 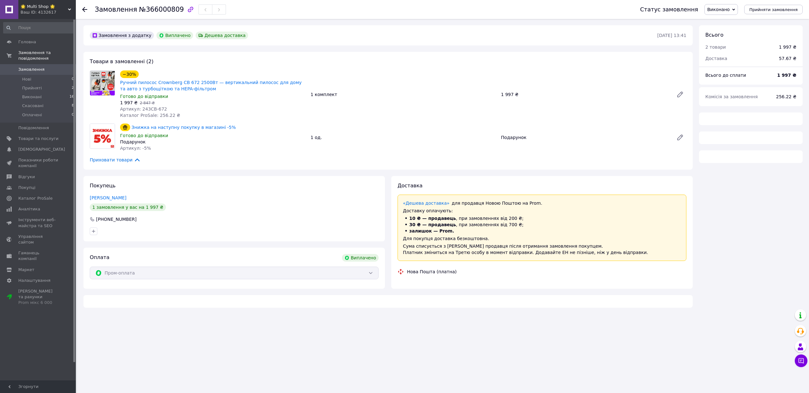 What do you see at coordinates (29, 209) in the screenshot?
I see `span: Аналітика` at bounding box center [29, 209].